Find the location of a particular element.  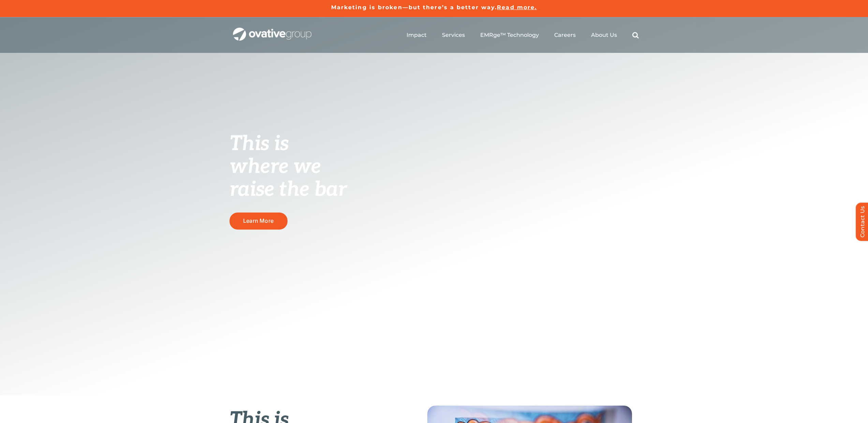

a: OG_Full_horizontal_WHT is located at coordinates (273, 30).